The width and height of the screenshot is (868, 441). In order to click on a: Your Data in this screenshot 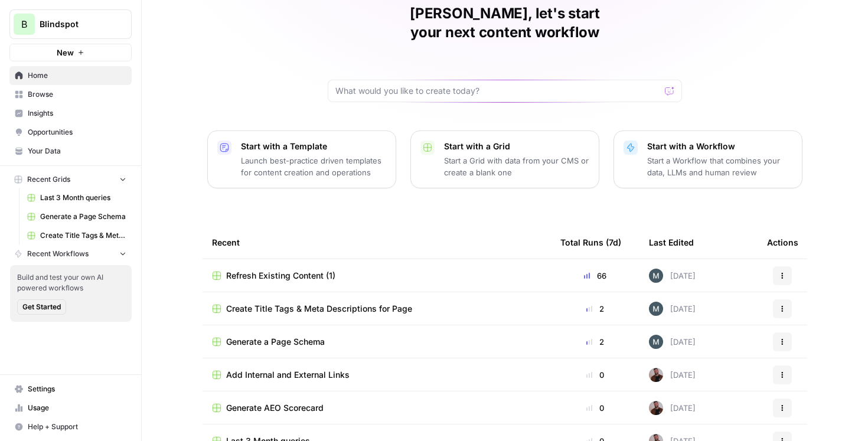, I will do `click(71, 151)`.